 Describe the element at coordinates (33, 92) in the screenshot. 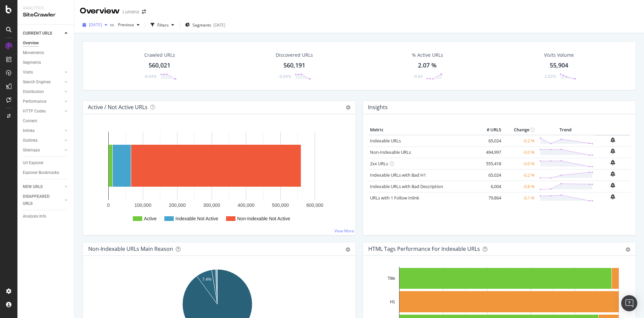

I see `div: Distribution` at that location.